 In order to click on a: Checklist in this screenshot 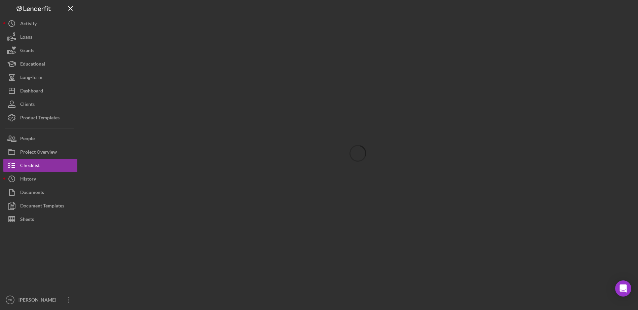, I will do `click(40, 165)`.